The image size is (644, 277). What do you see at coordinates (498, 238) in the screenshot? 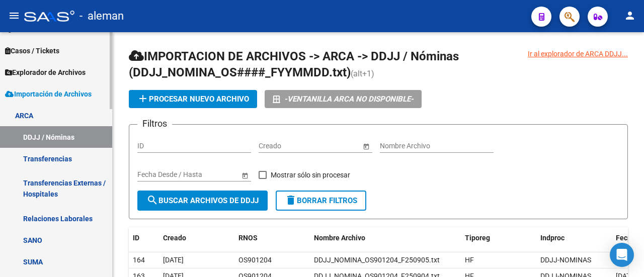
I see `datatable-header-cell: Tiporeg` at bounding box center [498, 238].